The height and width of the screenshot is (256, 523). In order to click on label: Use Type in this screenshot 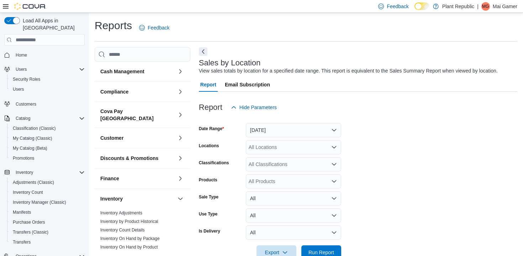, I will do `click(208, 214)`.